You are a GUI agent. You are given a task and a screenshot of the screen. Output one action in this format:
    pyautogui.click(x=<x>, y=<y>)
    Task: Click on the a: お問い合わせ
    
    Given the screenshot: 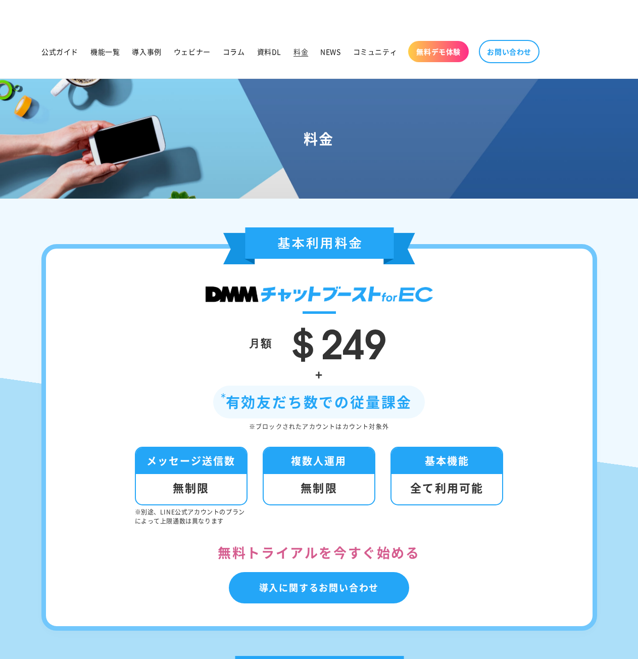 What is the action you would take?
    pyautogui.click(x=509, y=52)
    